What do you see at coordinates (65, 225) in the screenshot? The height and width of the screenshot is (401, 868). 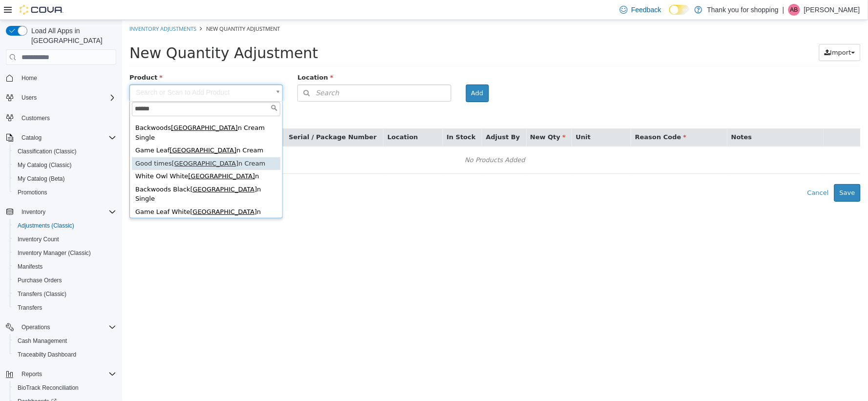 I see `button: Adjustments (Classic)` at bounding box center [65, 225].